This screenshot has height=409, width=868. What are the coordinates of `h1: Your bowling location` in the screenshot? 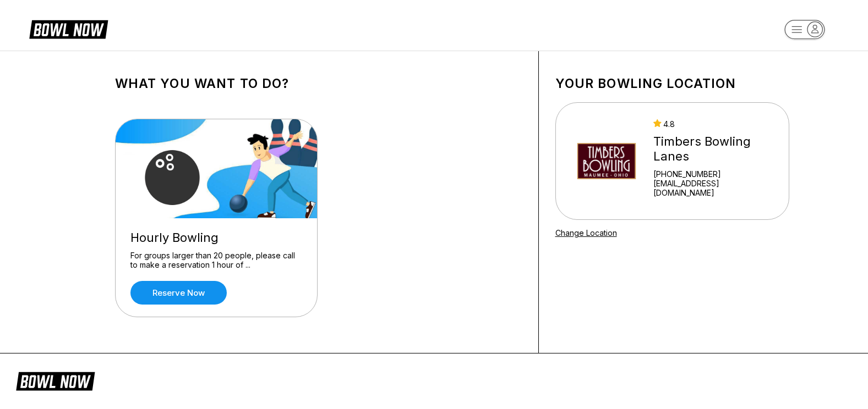 It's located at (672, 84).